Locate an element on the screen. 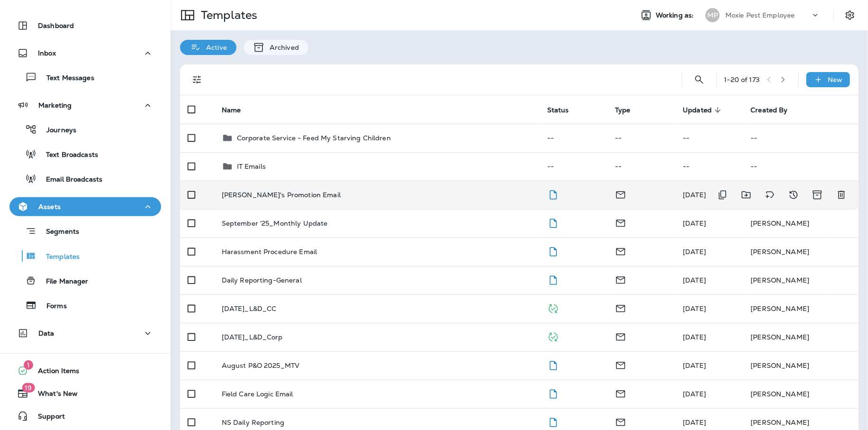  p: Inbox is located at coordinates (47, 53).